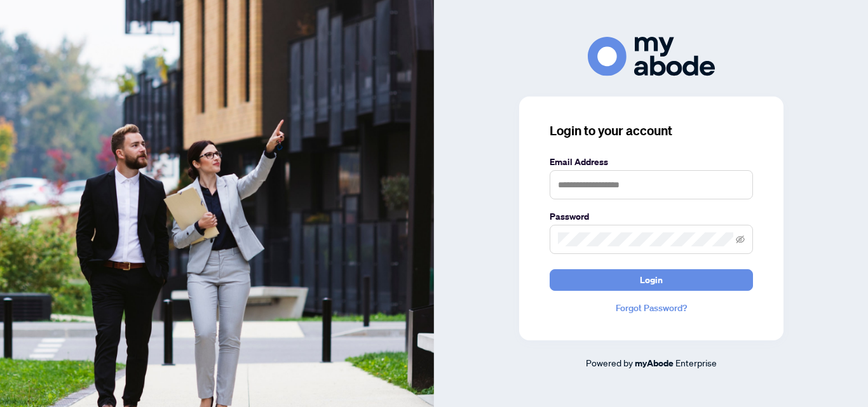 The height and width of the screenshot is (407, 868). I want to click on a: myAbode, so click(653, 363).